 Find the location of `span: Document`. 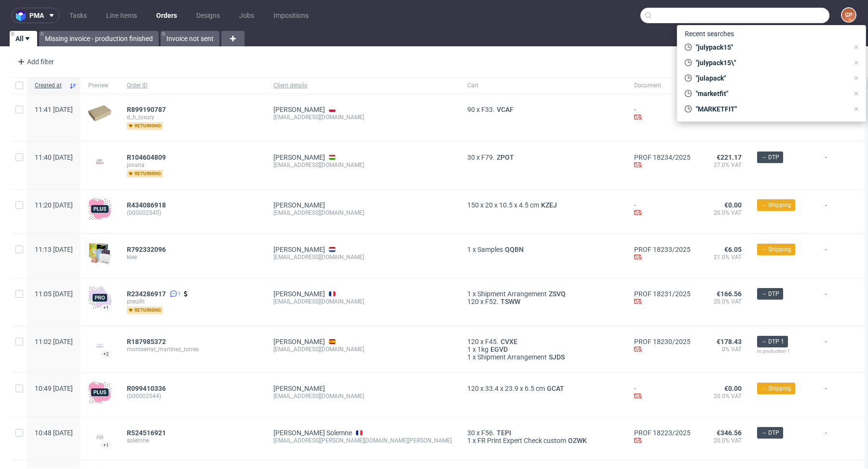

span: Document is located at coordinates (662, 85).